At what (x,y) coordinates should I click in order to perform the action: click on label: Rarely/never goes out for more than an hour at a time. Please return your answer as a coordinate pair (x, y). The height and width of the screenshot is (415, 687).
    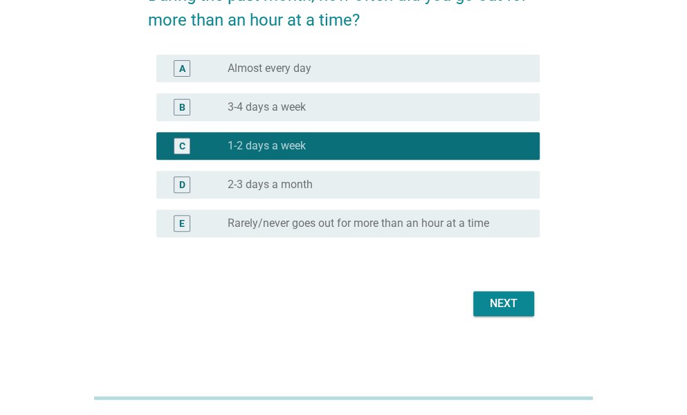
    Looking at the image, I should click on (358, 223).